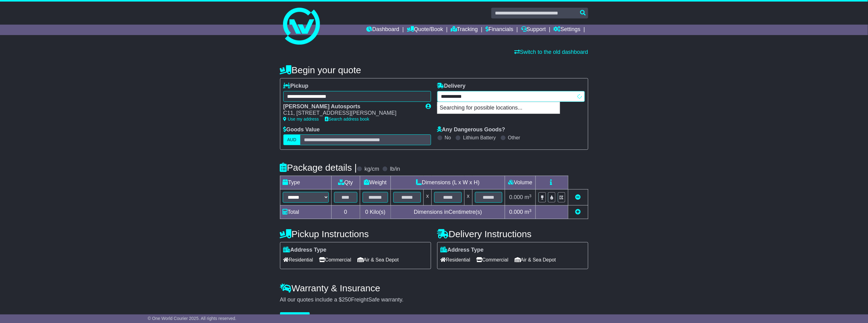 Image resolution: width=868 pixels, height=323 pixels. What do you see at coordinates (434, 300) in the screenshot?
I see `div: All our quotes include a $ FreightSafe warranty.` at bounding box center [434, 300].